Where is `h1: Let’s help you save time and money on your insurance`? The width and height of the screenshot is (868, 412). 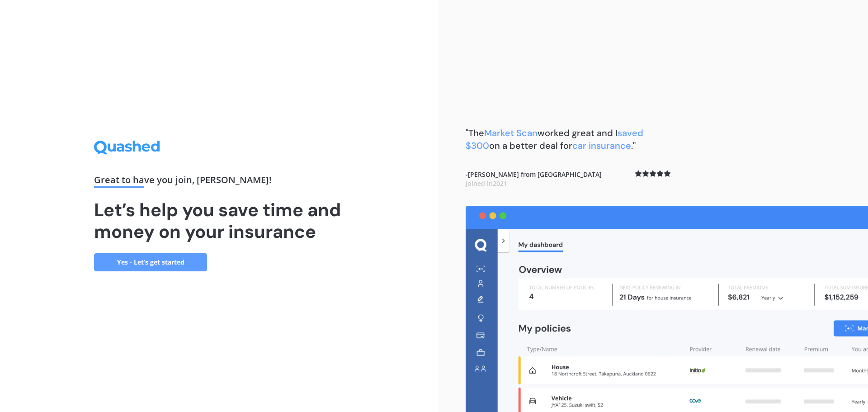
h1: Let’s help you save time and money on your insurance is located at coordinates (219, 221).